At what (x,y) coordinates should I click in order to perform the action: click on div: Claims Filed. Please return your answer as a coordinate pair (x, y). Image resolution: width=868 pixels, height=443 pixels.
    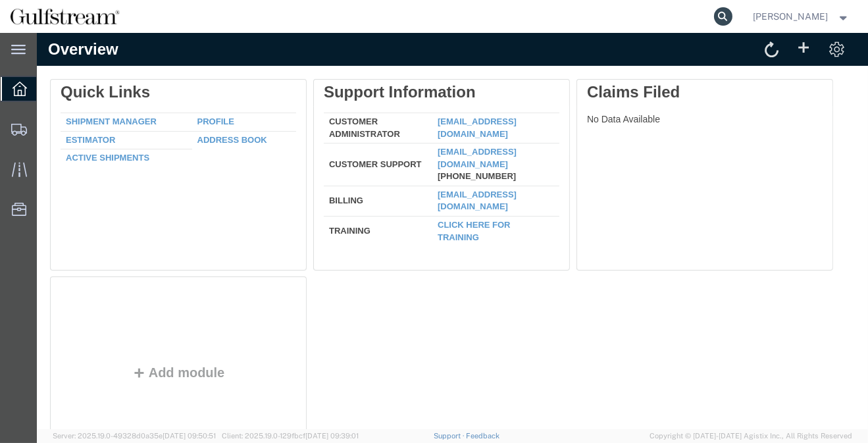
    Looking at the image, I should click on (667, 59).